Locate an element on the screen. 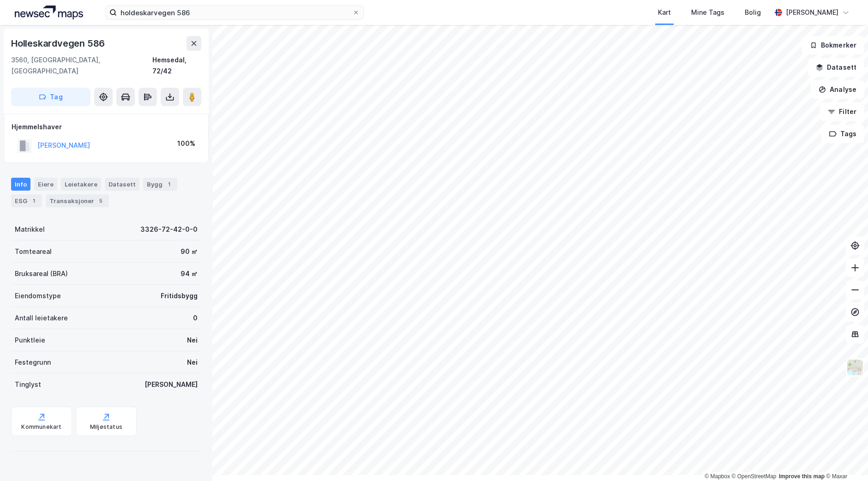  div: Leietakere is located at coordinates (81, 184).